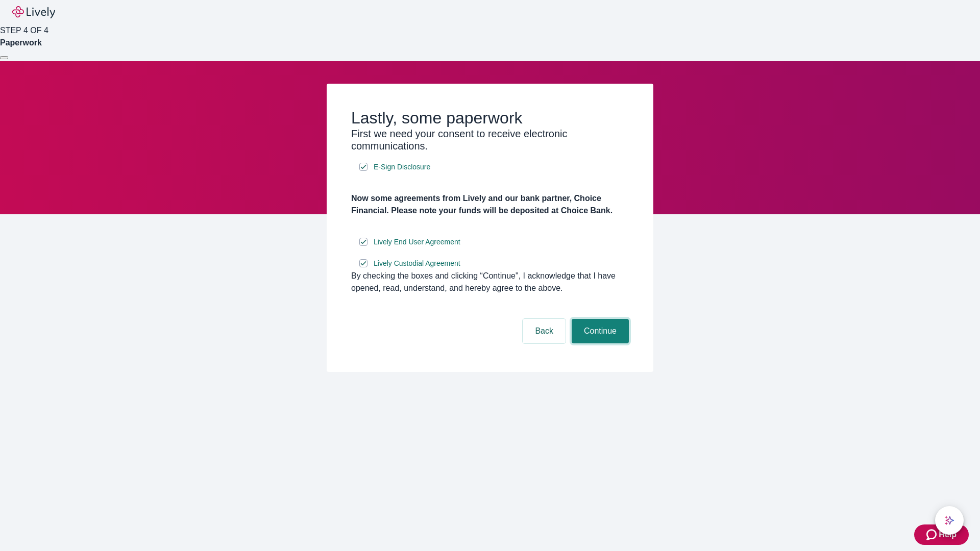  Describe the element at coordinates (490, 118) in the screenshot. I see `h2: Lastly, some paperwork` at that location.